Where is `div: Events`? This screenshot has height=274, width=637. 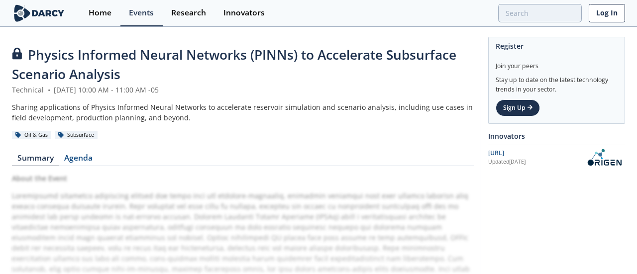 div: Events is located at coordinates (141, 13).